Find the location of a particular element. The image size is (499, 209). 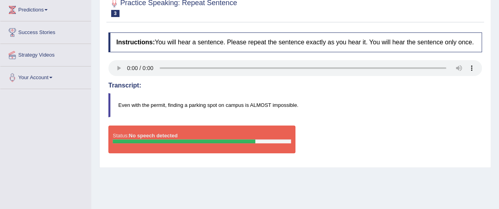

h4: You will hear a sentence. Please repeat the sentence exactly as you hear it. You will hear the se... is located at coordinates (295, 42).